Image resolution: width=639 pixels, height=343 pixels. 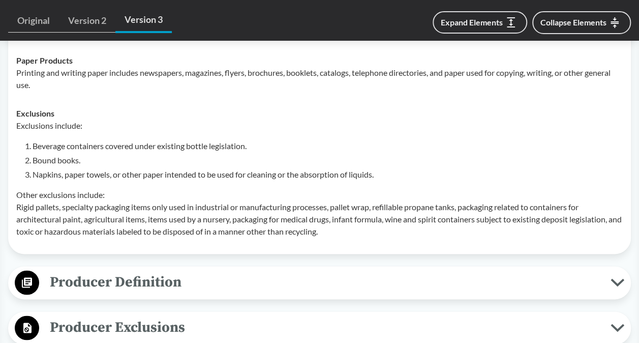 I want to click on button: Collapse Elements, so click(x=582, y=22).